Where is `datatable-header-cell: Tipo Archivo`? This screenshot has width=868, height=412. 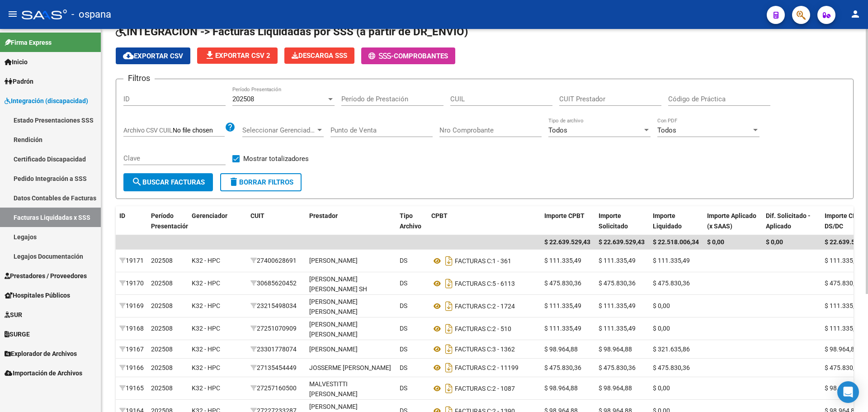
datatable-header-cell: Tipo Archivo is located at coordinates (412, 226).